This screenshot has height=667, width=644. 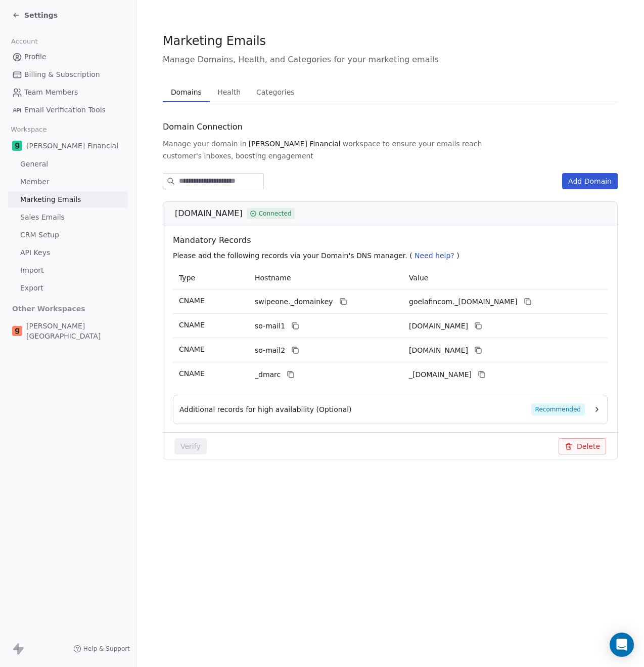 I want to click on span: Health, so click(x=229, y=92).